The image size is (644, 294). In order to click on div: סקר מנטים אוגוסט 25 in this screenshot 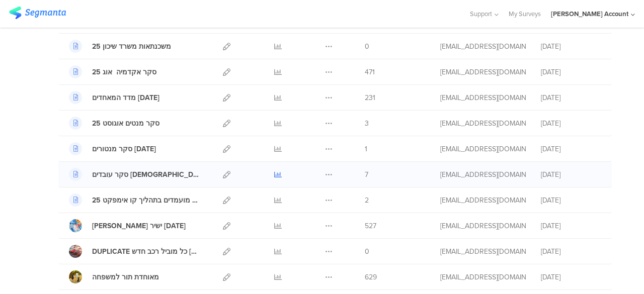, I will do `click(126, 123)`.